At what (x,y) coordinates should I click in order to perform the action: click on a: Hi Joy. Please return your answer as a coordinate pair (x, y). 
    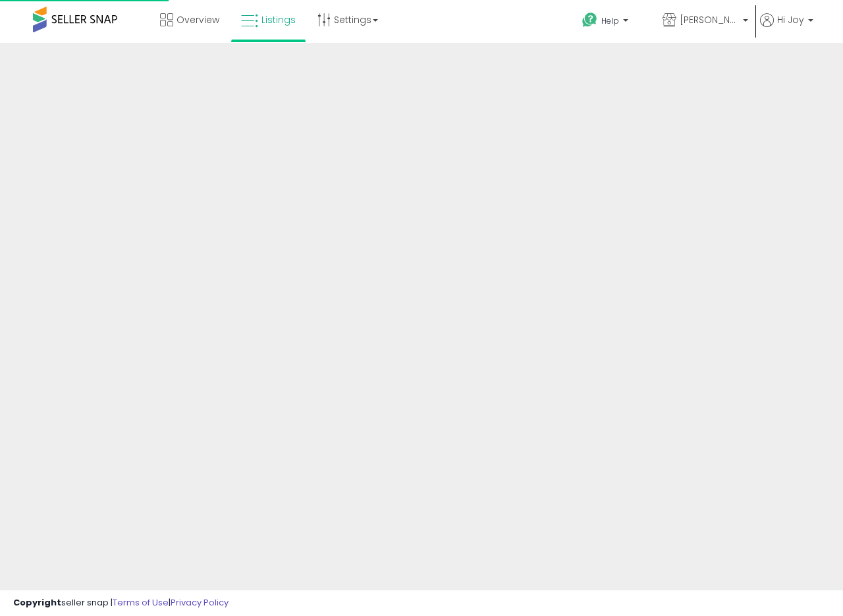
    Looking at the image, I should click on (786, 28).